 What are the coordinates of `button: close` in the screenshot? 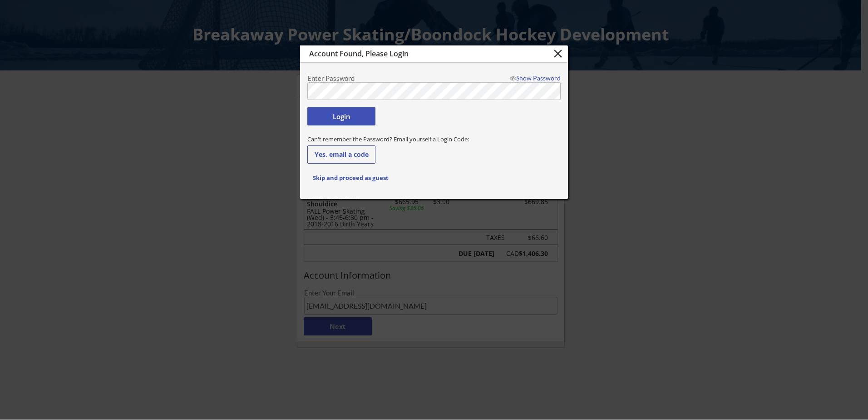 It's located at (557, 54).